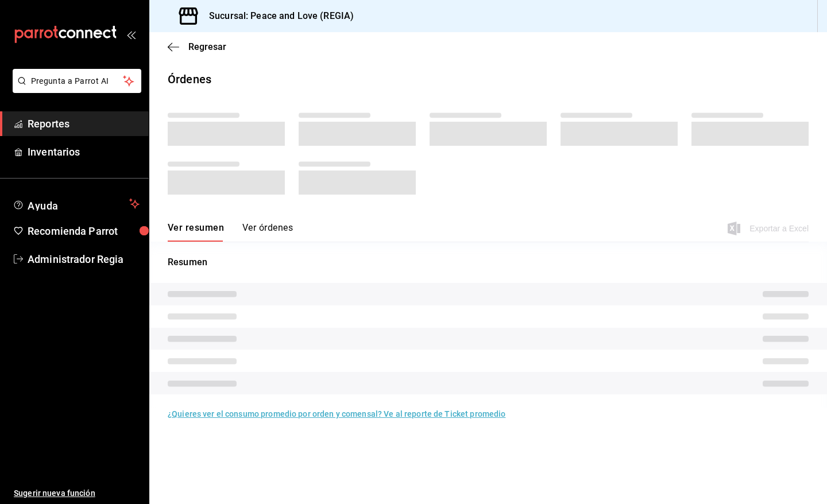  I want to click on span: Ayuda, so click(75, 204).